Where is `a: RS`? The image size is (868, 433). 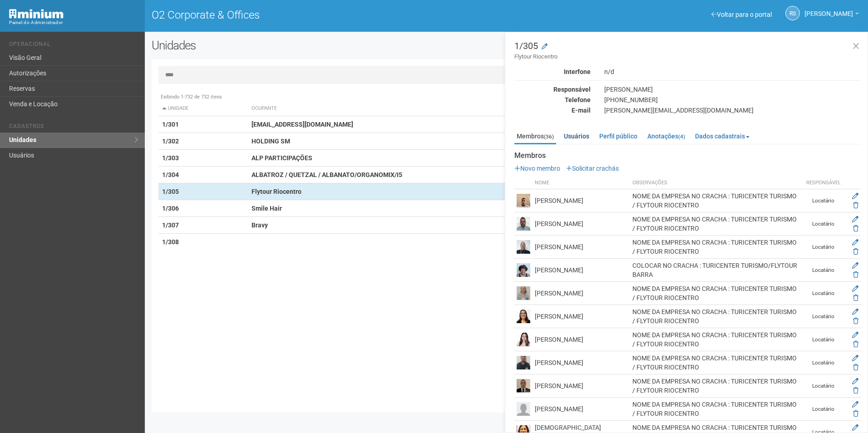
a: RS is located at coordinates (793, 13).